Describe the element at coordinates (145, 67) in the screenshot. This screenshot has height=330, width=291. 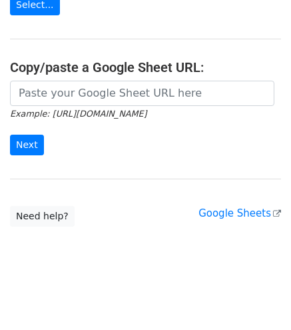
I see `h4: Copy/paste a Google Sheet URL:` at that location.